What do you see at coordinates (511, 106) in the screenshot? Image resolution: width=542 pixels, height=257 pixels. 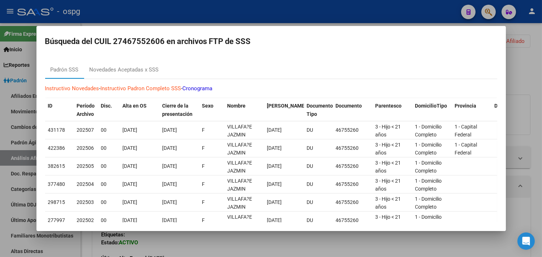 I see `span: Departamento` at bounding box center [511, 106].